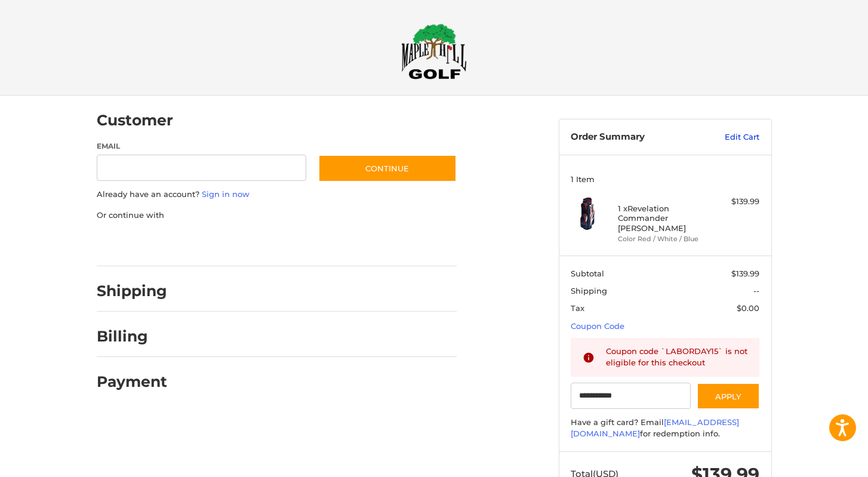 The image size is (868, 477). I want to click on a: Coupon Code, so click(597, 326).